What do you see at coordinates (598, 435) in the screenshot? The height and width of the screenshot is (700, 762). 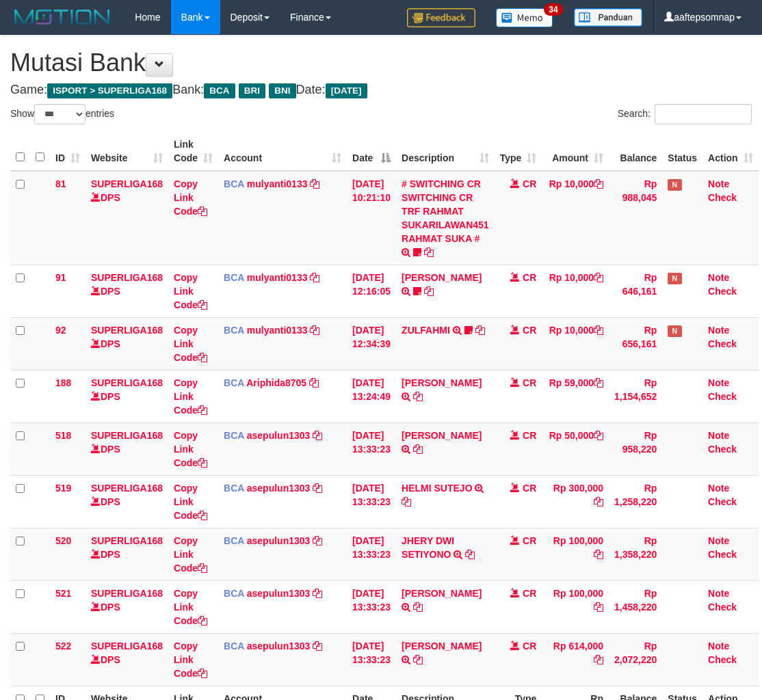 I see `a: Copy Rp 50,000 to clipboard` at bounding box center [598, 435].